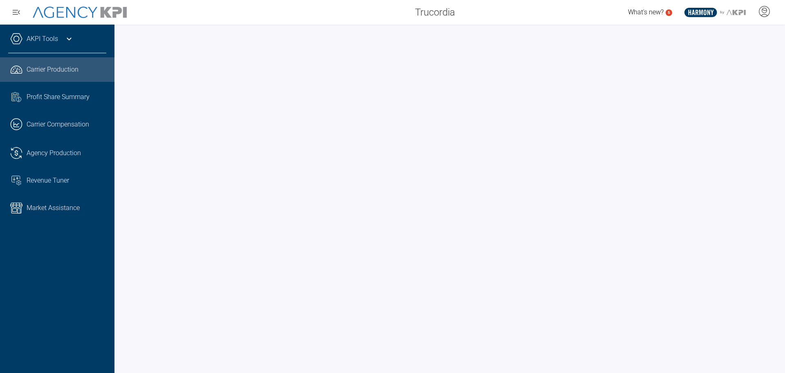 This screenshot has width=785, height=373. I want to click on span: What's new?, so click(646, 12).